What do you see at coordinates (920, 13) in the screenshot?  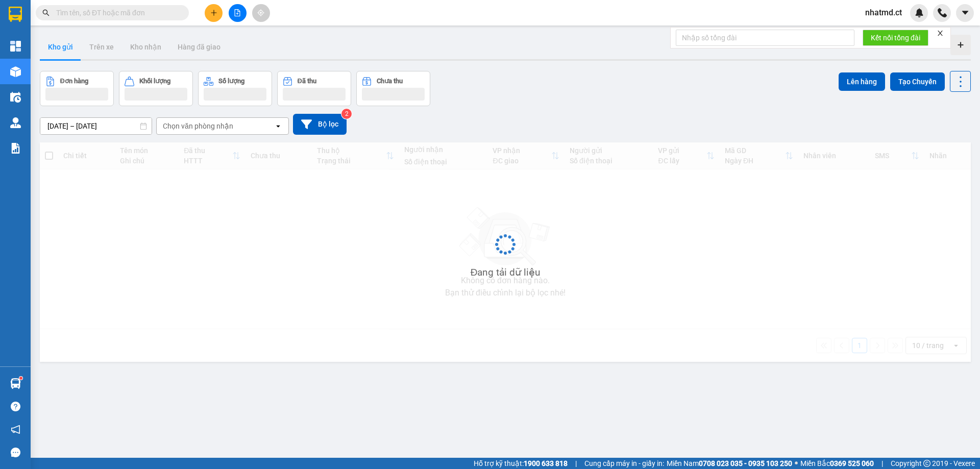 I see `img: icon-new-feature` at bounding box center [920, 13].